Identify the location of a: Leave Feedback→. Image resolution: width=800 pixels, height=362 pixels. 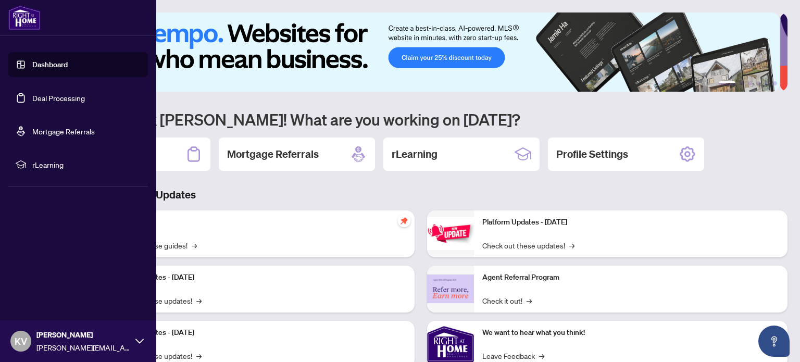
(513, 356).